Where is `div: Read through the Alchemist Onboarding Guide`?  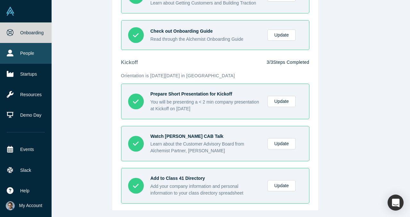
div: Read through the Alchemist Onboarding Guide is located at coordinates (205, 39).